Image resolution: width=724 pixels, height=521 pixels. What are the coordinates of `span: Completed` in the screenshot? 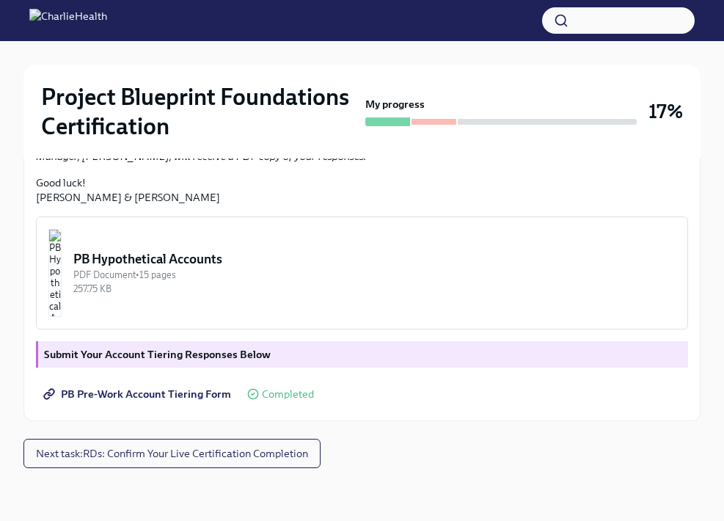 It's located at (288, 394).